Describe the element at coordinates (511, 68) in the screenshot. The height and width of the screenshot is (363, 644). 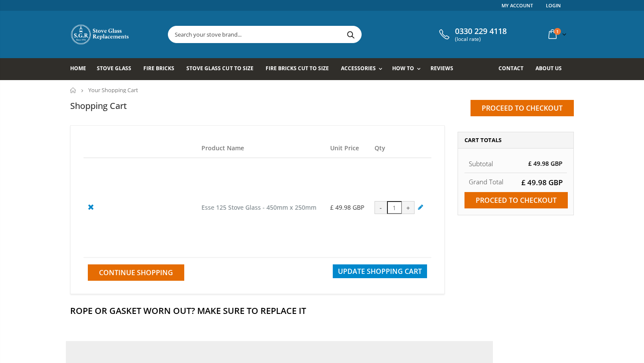
I see `span: Contact` at that location.